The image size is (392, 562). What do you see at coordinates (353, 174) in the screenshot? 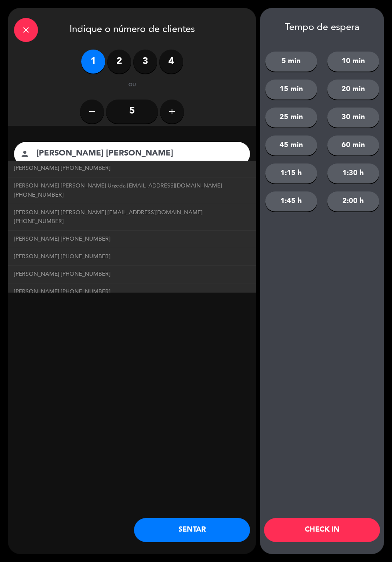
I see `button: 1:30 h` at bounding box center [353, 174].